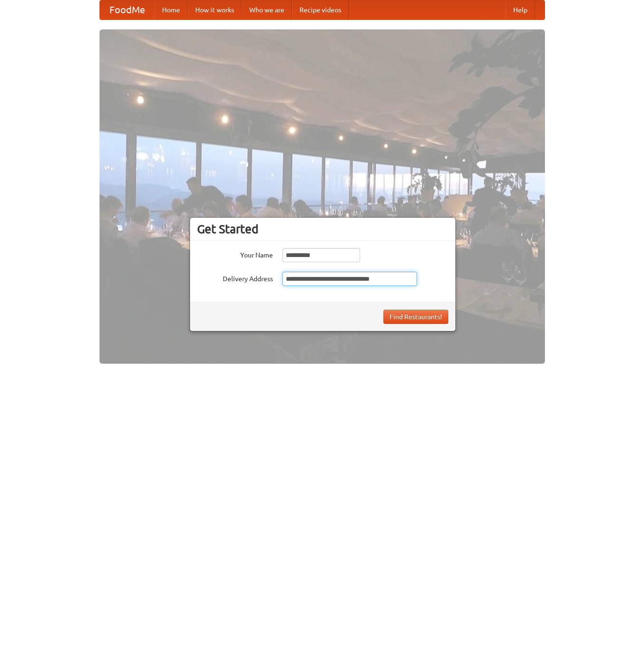 The height and width of the screenshot is (671, 644). What do you see at coordinates (416, 317) in the screenshot?
I see `button: Find Restaurants!` at bounding box center [416, 317].